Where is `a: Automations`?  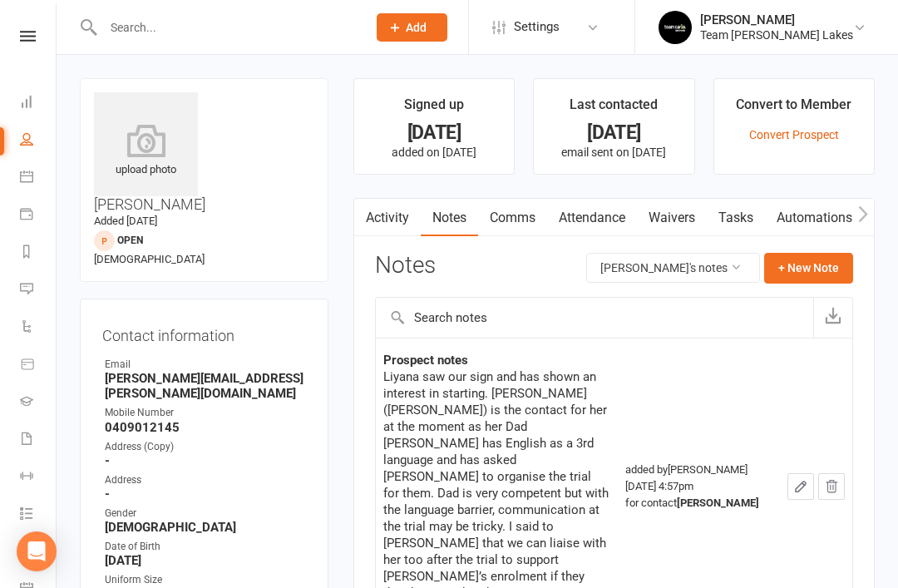 a: Automations is located at coordinates (814, 218).